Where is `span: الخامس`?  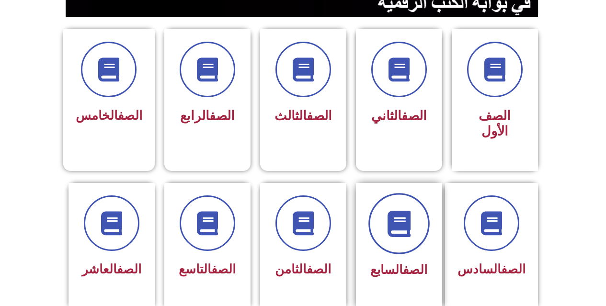 span: الخامس is located at coordinates (109, 115).